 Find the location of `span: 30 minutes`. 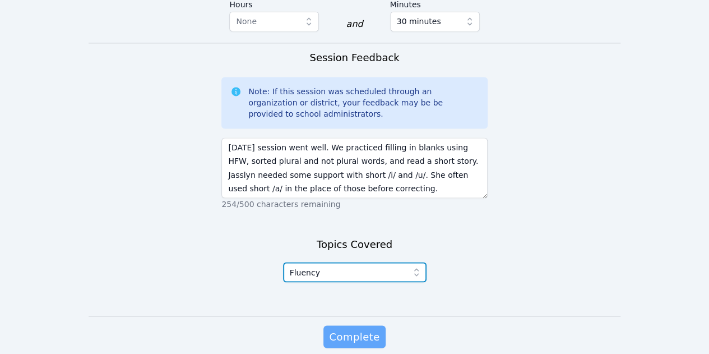

span: 30 minutes is located at coordinates (419, 21).